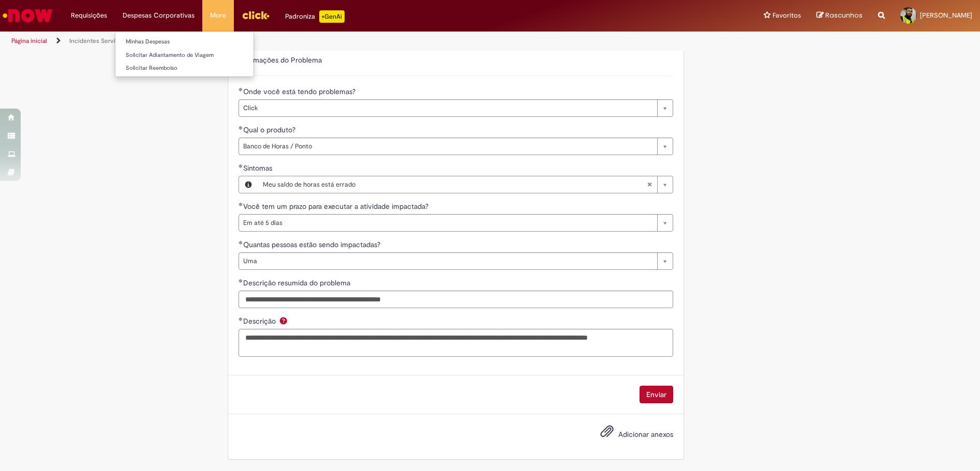 The width and height of the screenshot is (980, 471). Describe the element at coordinates (448, 108) in the screenshot. I see `span: Click` at that location.